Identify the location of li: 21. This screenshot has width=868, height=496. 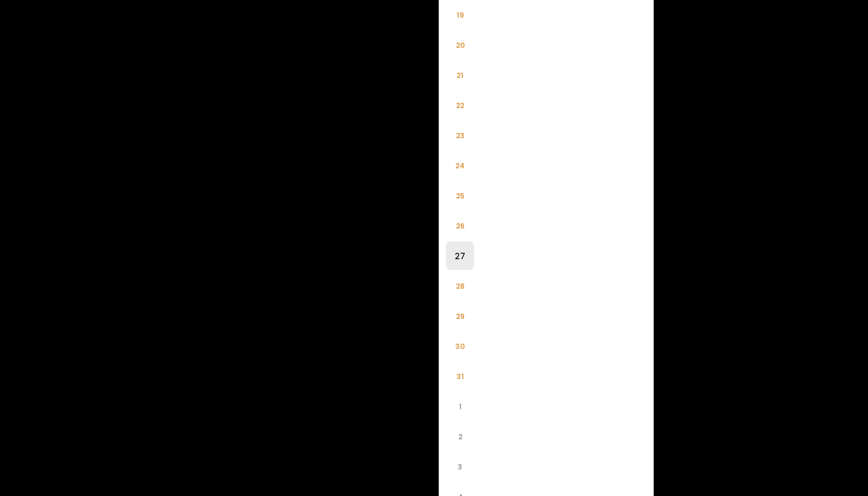
(460, 75).